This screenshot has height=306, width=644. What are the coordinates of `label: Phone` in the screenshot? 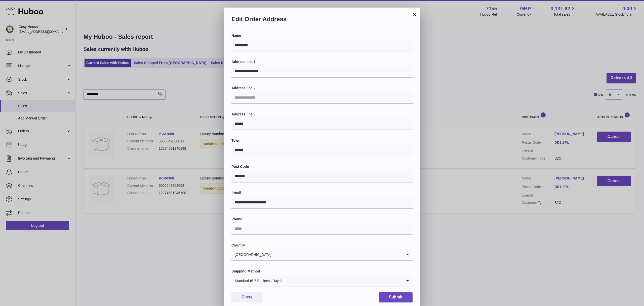 It's located at (322, 219).